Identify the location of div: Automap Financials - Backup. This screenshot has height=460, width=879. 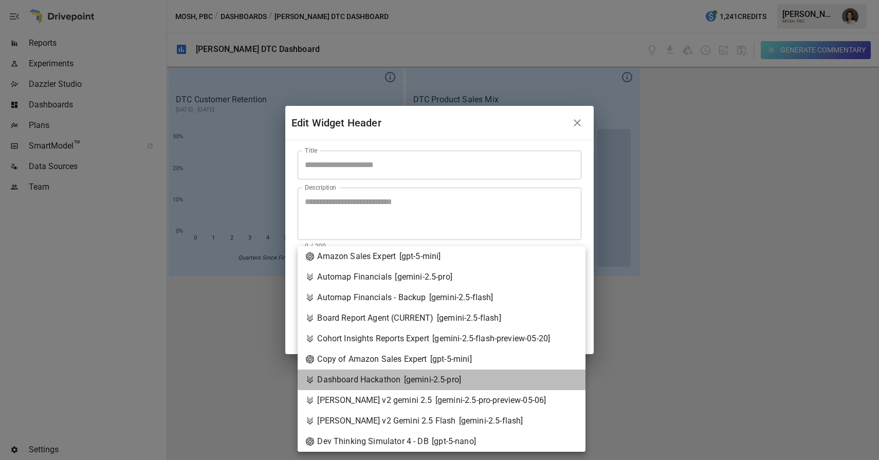
(399, 298).